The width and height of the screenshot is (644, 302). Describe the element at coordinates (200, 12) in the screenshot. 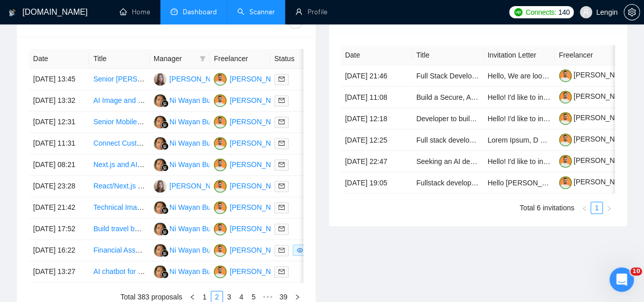

I see `span: Dashboard` at that location.